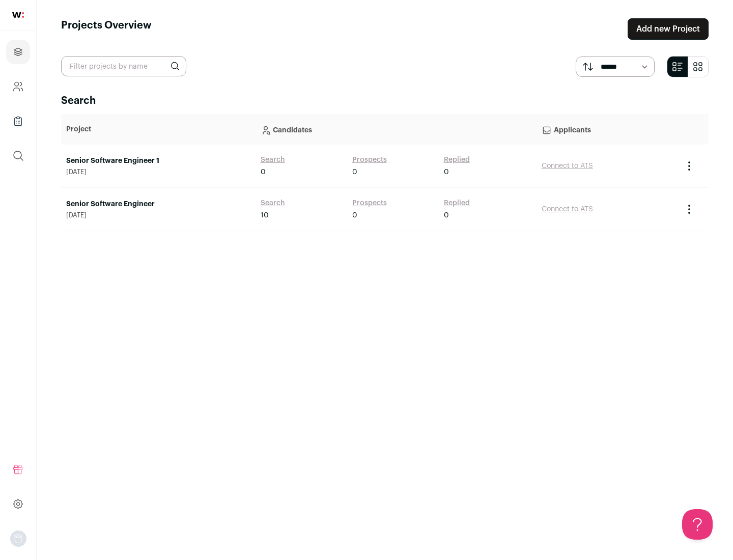 The image size is (733, 560). What do you see at coordinates (158, 161) in the screenshot?
I see `a: Senior Software Engineer 1` at bounding box center [158, 161].